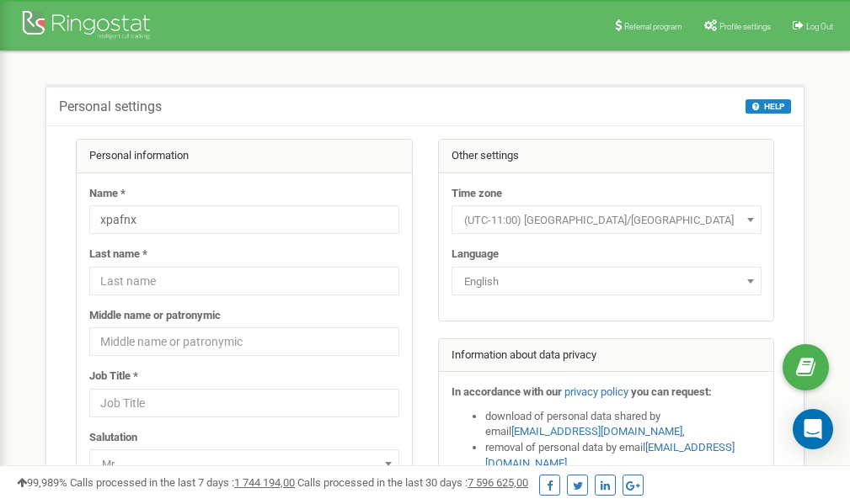 Image resolution: width=850 pixels, height=504 pixels. Describe the element at coordinates (114, 377) in the screenshot. I see `label: Job Title *` at that location.